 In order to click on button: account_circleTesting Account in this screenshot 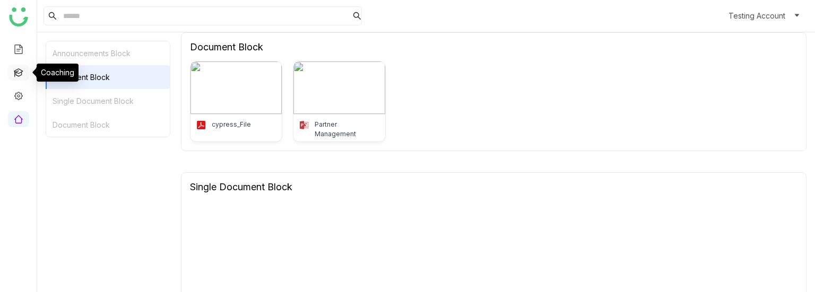, I will do `click(756, 16)`.